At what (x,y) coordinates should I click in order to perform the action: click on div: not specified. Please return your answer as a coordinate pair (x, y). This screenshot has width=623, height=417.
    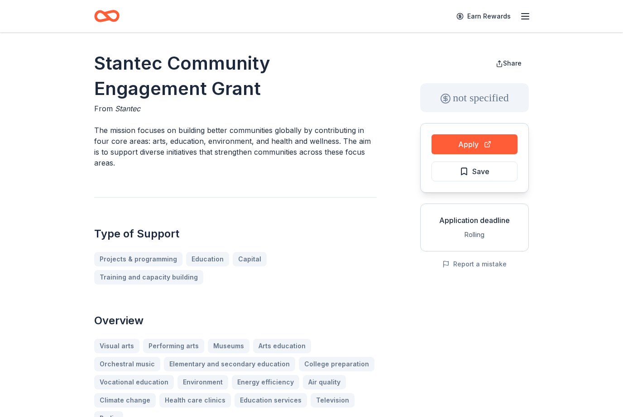
    Looking at the image, I should click on (474, 98).